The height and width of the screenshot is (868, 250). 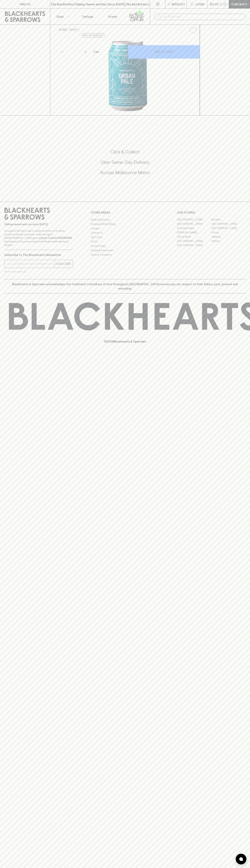 What do you see at coordinates (200, 4) in the screenshot?
I see `p: Login` at bounding box center [200, 4].